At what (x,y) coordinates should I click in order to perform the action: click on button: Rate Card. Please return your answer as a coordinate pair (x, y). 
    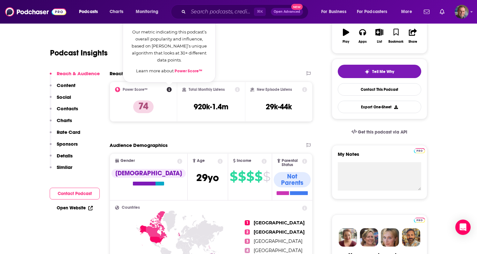
    Looking at the image, I should click on (65, 135).